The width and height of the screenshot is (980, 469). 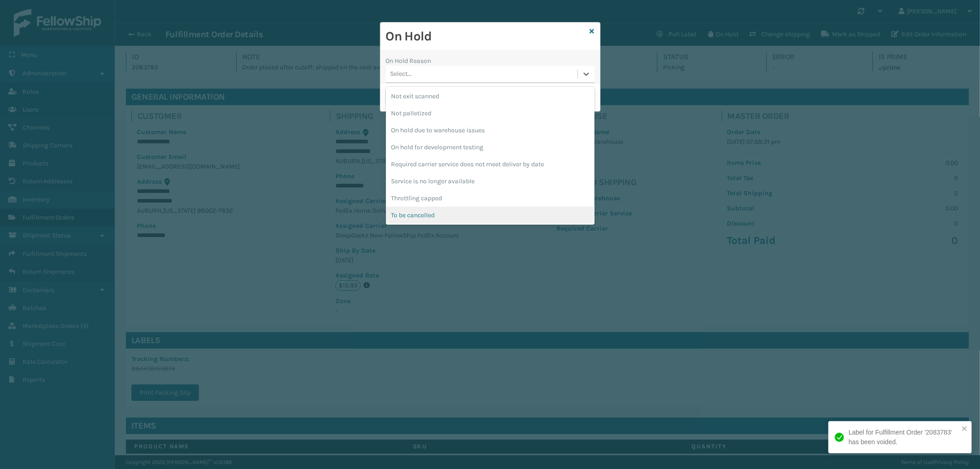 I want to click on button: close, so click(x=965, y=429).